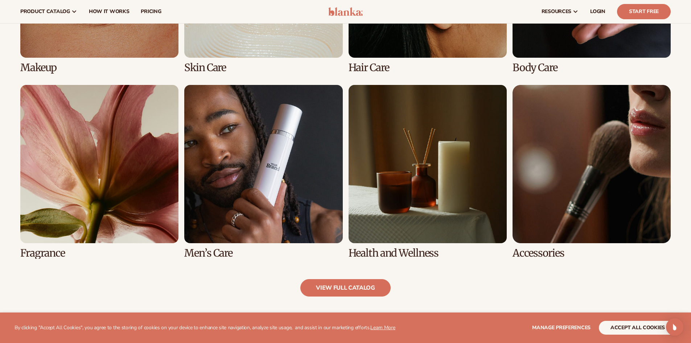  Describe the element at coordinates (598, 12) in the screenshot. I see `span: LOGIN` at that location.